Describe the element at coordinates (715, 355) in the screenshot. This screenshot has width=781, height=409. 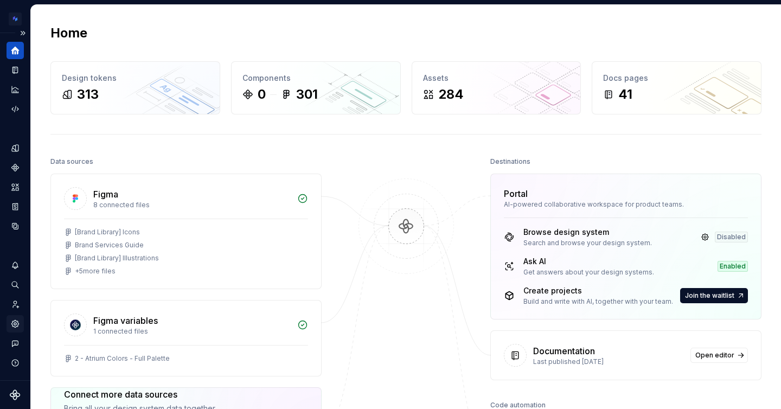
I see `span: Open editor` at that location.